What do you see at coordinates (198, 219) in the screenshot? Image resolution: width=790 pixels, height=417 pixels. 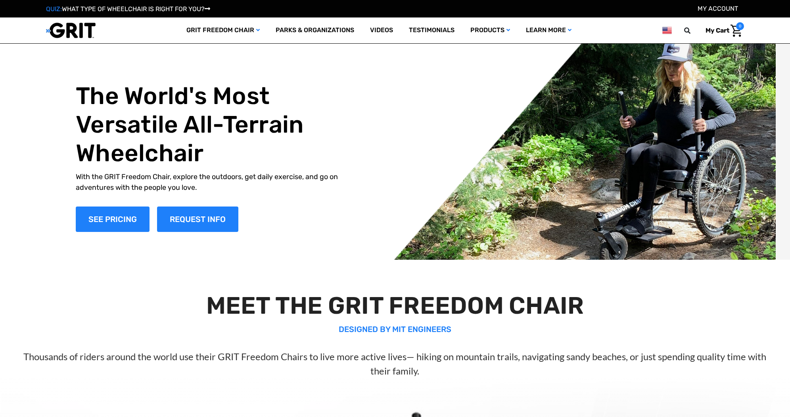 I see `a: Slide number 1, Request Information` at bounding box center [198, 219].